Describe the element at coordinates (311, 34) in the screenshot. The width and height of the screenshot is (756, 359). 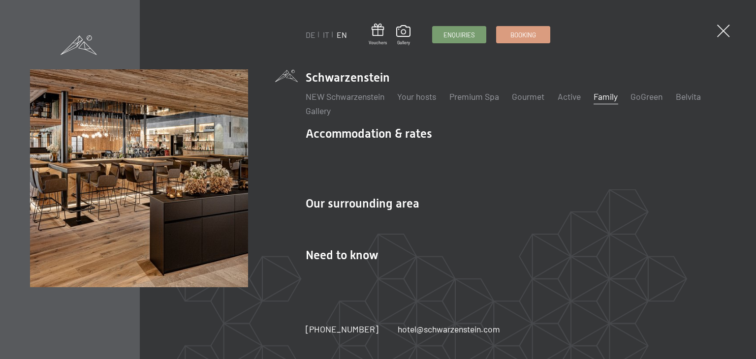
I see `a: DE` at that location.